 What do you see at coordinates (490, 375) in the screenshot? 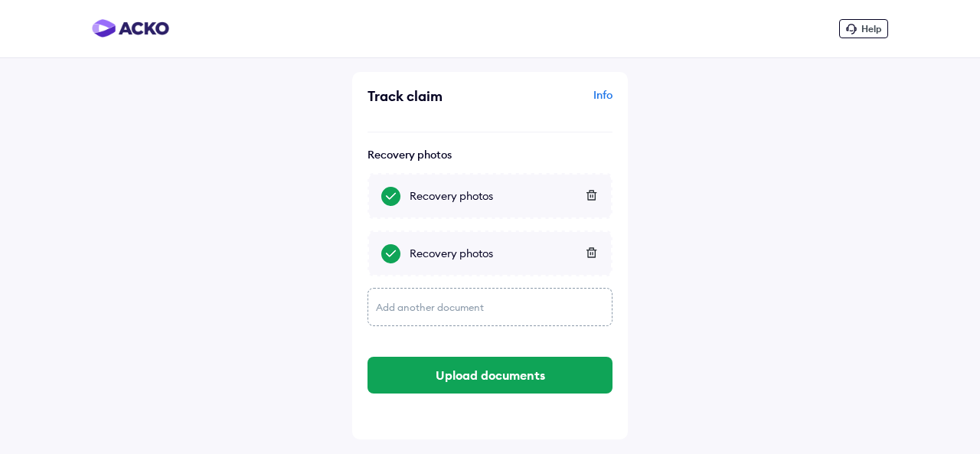
I see `button: Upload documents` at bounding box center [490, 375].